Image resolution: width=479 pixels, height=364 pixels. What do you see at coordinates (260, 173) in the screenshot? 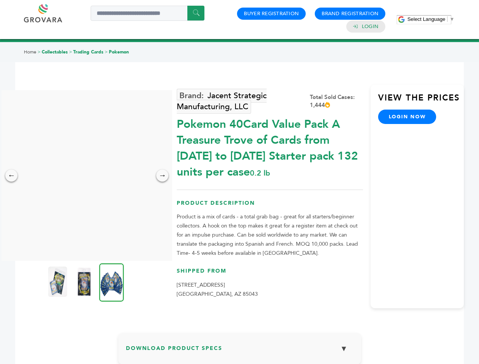
I see `span: 0.2 lb` at bounding box center [260, 173].